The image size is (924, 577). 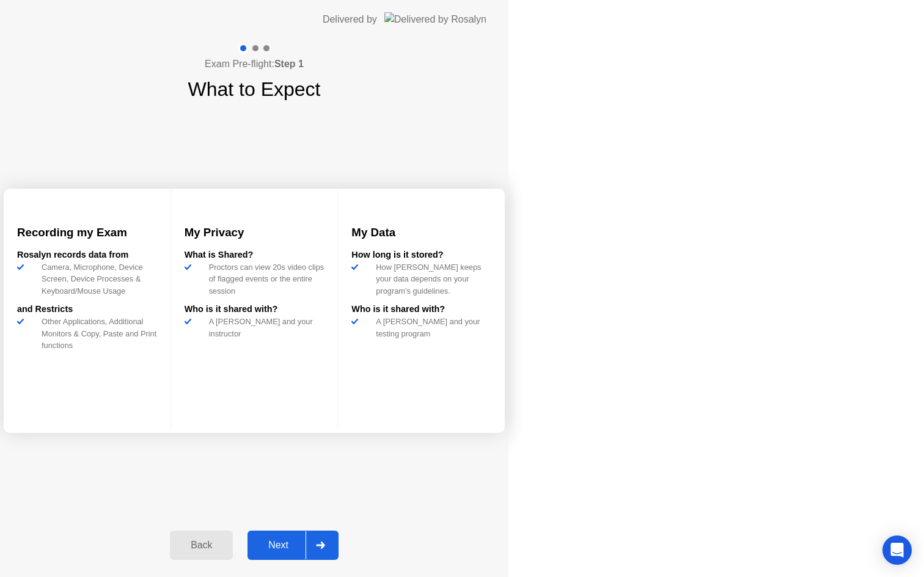 I want to click on button: Back, so click(x=202, y=545).